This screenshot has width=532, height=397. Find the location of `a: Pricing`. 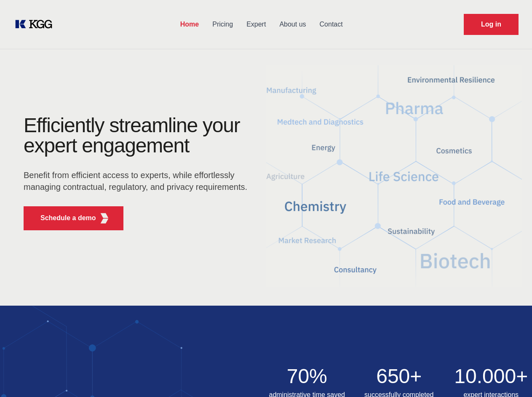

a: Pricing is located at coordinates (223, 24).